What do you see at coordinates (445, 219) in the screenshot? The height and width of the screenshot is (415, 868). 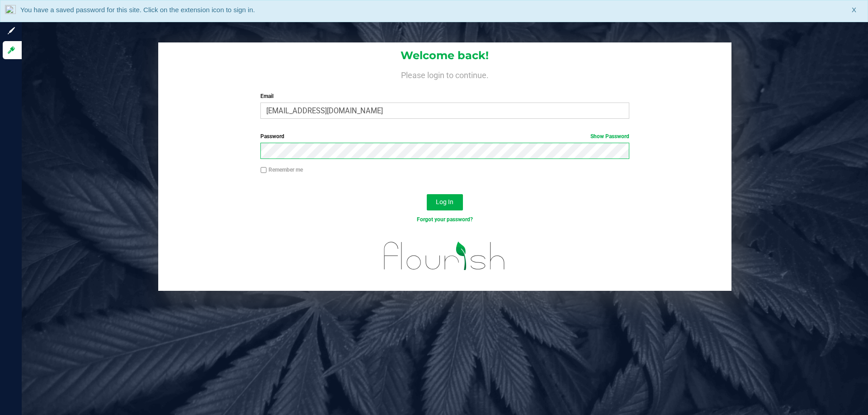 I see `a: Forgot your password?` at bounding box center [445, 219].